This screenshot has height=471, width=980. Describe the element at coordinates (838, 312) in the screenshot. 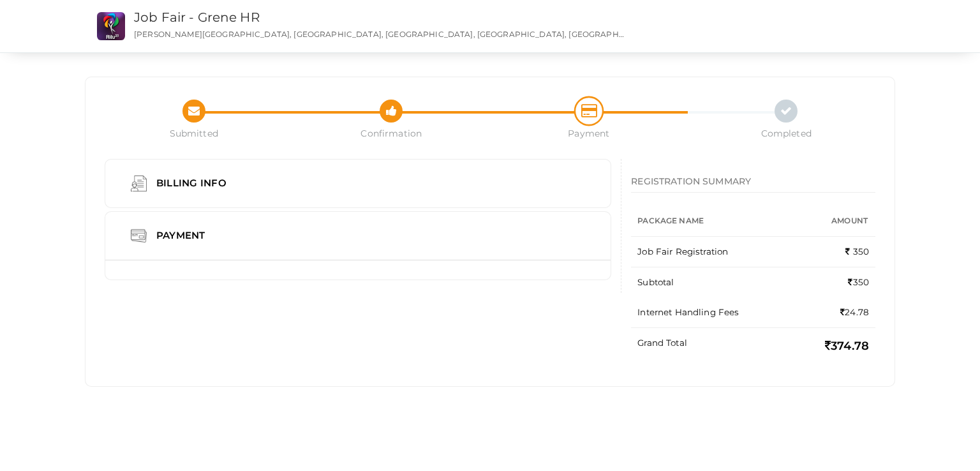

I see `td: 24.78` at that location.